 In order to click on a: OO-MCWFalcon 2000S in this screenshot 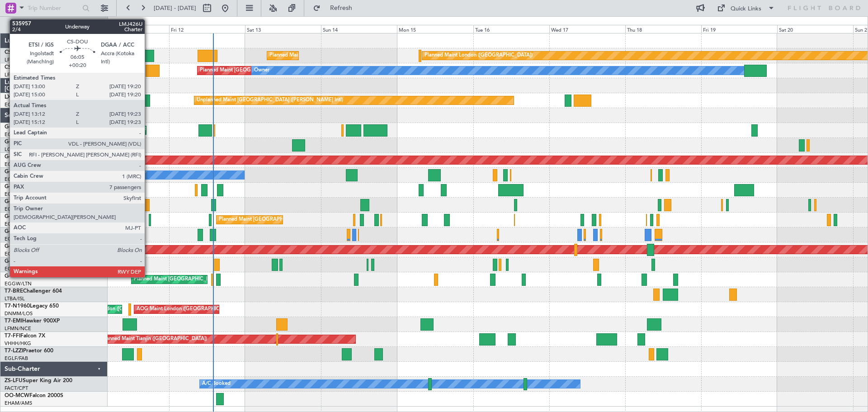, I will do `click(34, 395)`.